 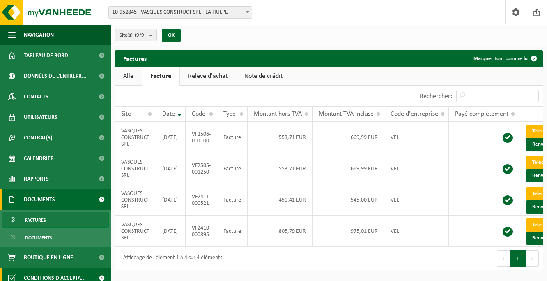 What do you see at coordinates (230, 114) in the screenshot?
I see `span: Type` at bounding box center [230, 114].